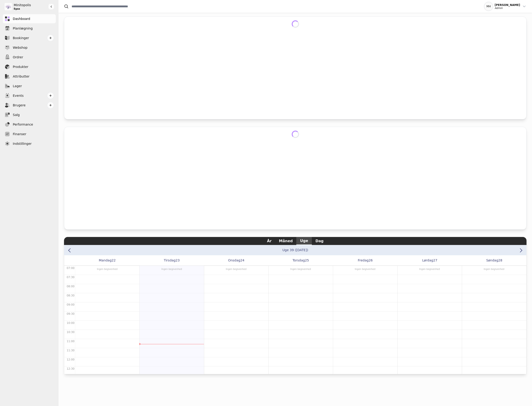 The height and width of the screenshot is (406, 532). What do you see at coordinates (436, 260) in the screenshot?
I see `span: 27` at bounding box center [436, 260].